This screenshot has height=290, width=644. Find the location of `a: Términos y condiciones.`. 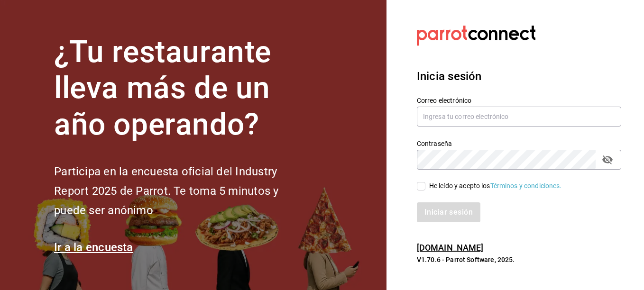

a: Términos y condiciones. is located at coordinates (526, 186).